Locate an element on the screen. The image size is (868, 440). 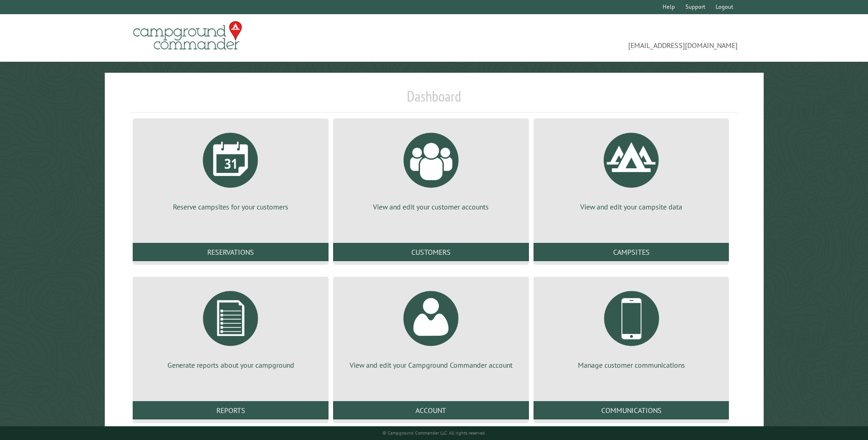
p: Manage customer communications is located at coordinates (631, 365).